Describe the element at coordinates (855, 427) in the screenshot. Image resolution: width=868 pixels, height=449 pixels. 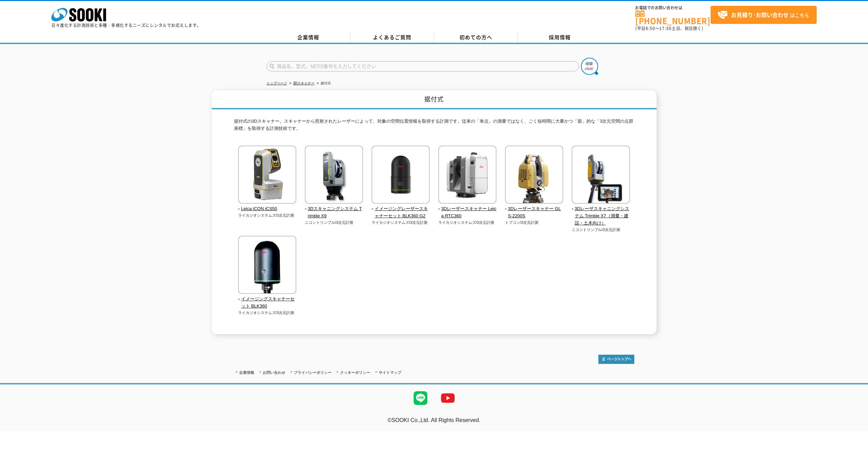
I see `a: テストMail` at that location.